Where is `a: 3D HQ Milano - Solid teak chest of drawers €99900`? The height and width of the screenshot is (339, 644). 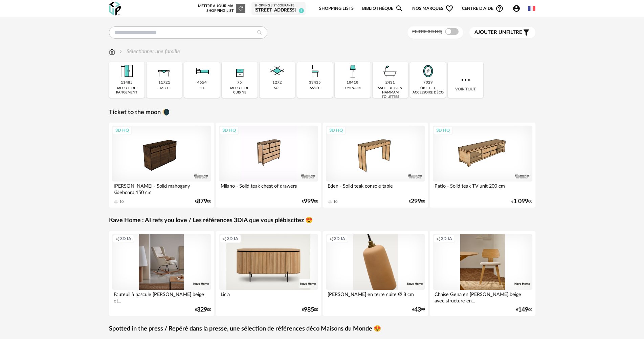
a: 3D HQ Milano - Solid teak chest of drawers €99900 is located at coordinates (269, 165).